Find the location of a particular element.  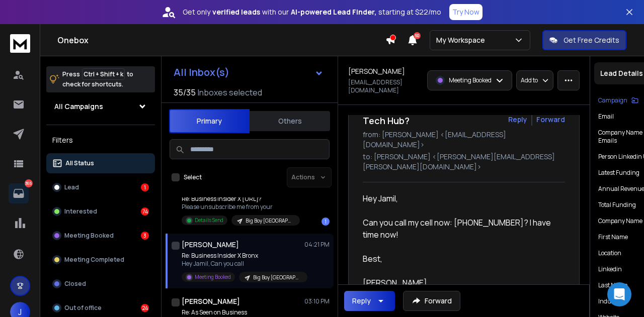

button: Try Now is located at coordinates (466, 12).